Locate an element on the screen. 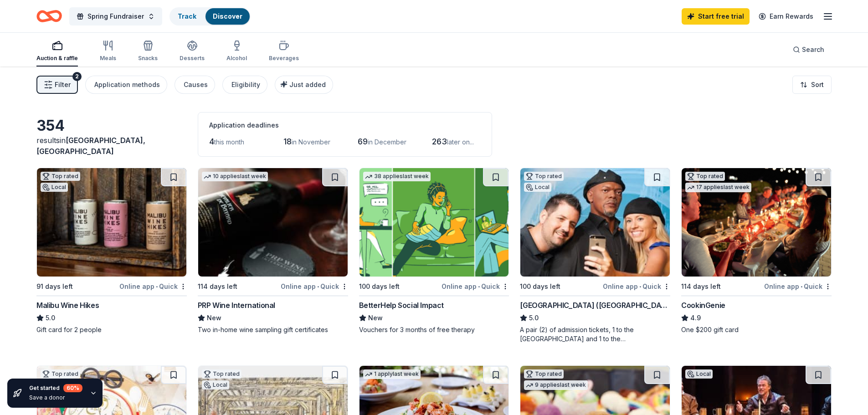  a: Image for CookinGenieTop rated17 applieslast week114 days leftOnline app•QuickCookinGenie4.9One $... is located at coordinates (756, 251).